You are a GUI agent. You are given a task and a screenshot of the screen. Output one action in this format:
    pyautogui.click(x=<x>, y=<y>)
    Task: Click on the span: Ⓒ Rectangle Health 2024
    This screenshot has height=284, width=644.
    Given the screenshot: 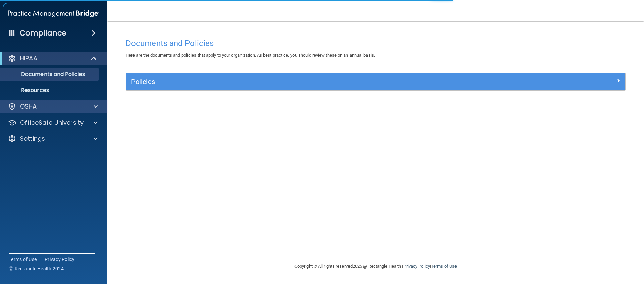 What is the action you would take?
    pyautogui.click(x=36, y=269)
    